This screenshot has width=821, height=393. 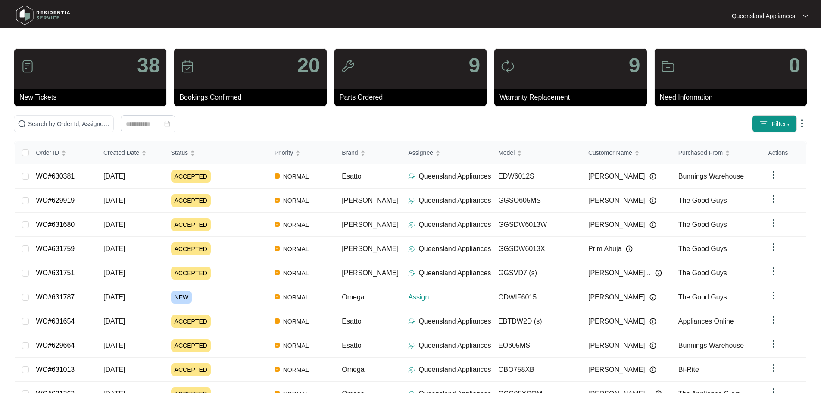 I want to click on p: Warranty Replacement, so click(x=573, y=97).